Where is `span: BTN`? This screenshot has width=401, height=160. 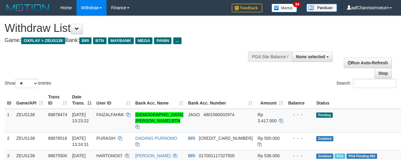 span: BTN is located at coordinates (100, 41).